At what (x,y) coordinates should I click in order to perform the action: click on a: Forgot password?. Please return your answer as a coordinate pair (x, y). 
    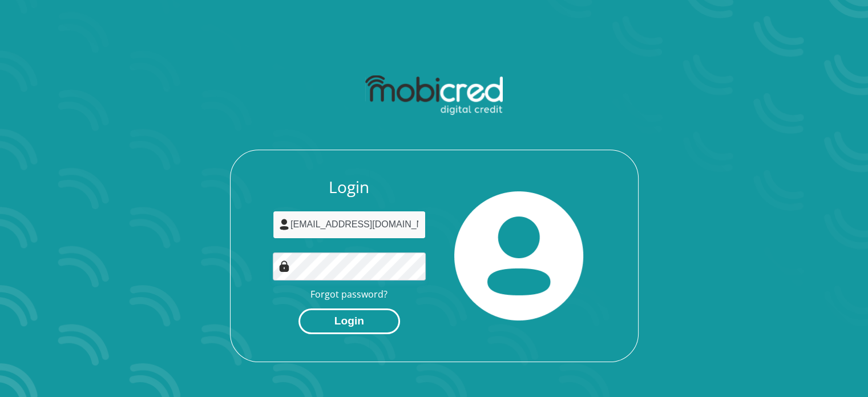
    Looking at the image, I should click on (349, 294).